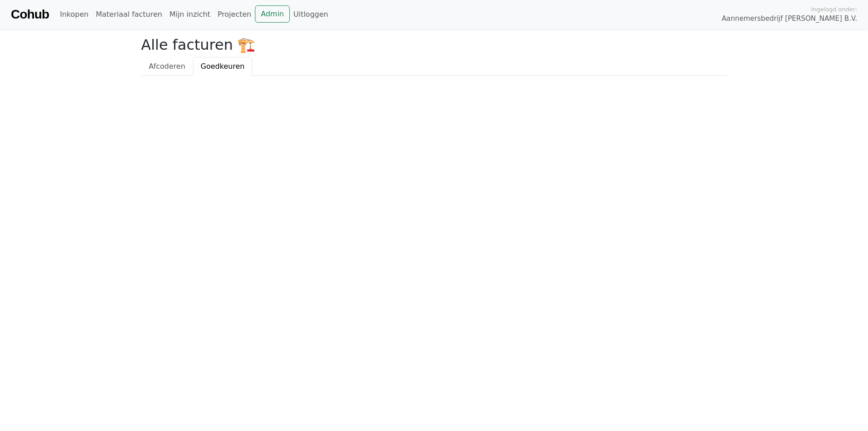 This screenshot has height=431, width=868. I want to click on a: Mijn inzicht, so click(190, 14).